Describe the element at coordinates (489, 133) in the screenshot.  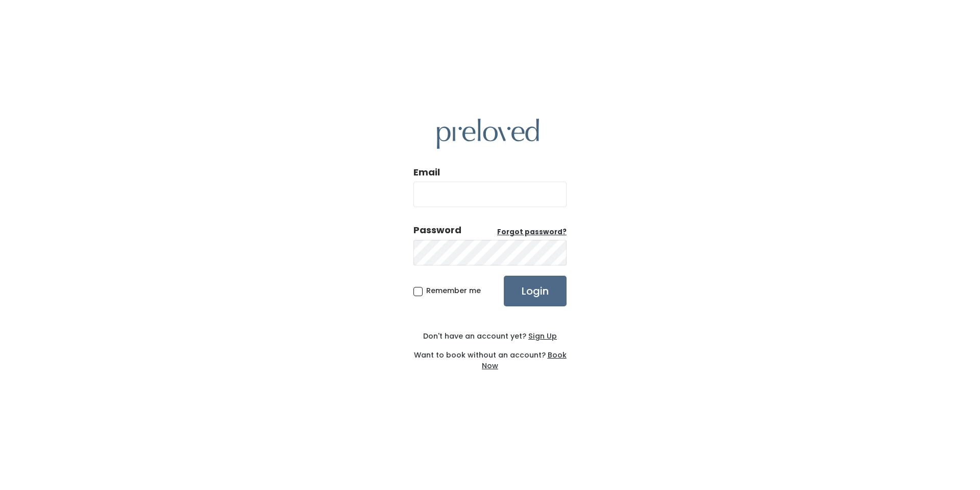
I see `img: preloved logo` at that location.